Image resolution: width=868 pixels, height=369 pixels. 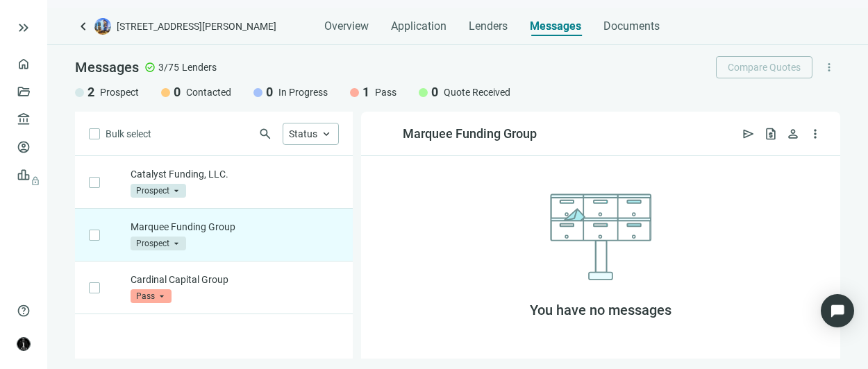 What do you see at coordinates (793, 134) in the screenshot?
I see `button: person` at bounding box center [793, 134].